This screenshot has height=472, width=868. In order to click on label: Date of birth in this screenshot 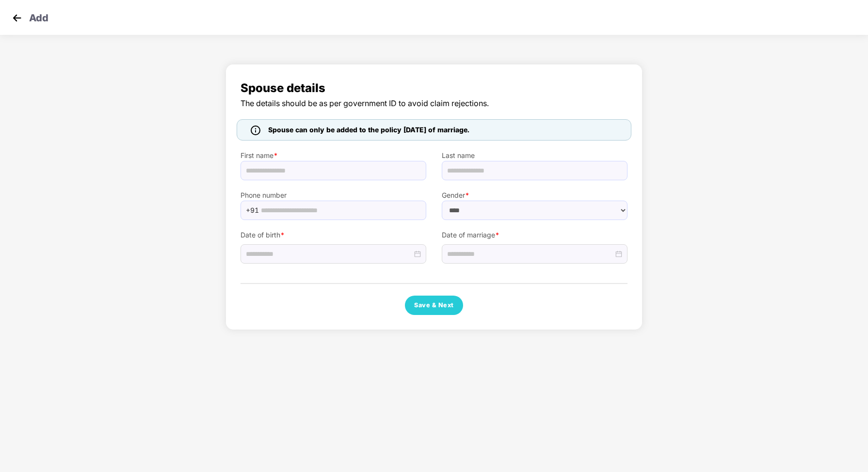, I will do `click(333, 235)`.